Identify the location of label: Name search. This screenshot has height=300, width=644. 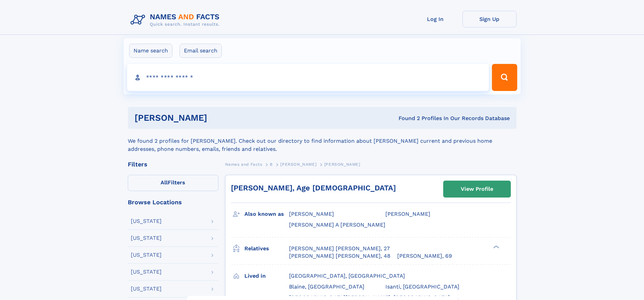
(150, 51).